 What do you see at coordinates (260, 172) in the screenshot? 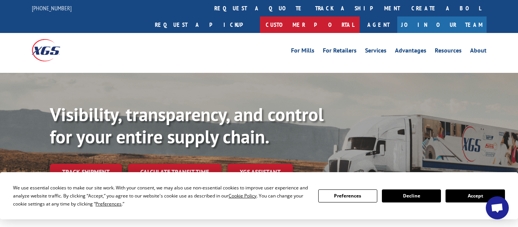
I see `a: XGS ASSISTANT` at bounding box center [260, 172].